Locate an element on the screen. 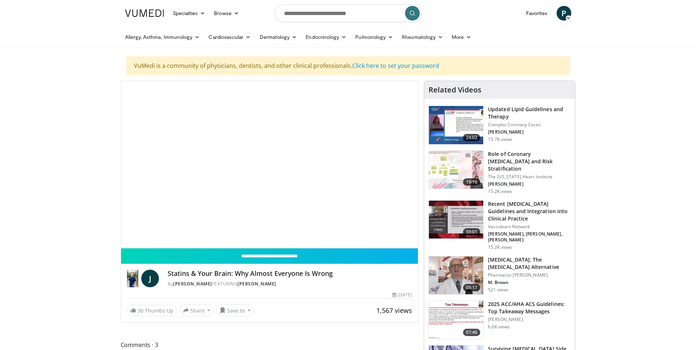 The width and height of the screenshot is (696, 350). img: VuMedi Logo is located at coordinates (144, 13).